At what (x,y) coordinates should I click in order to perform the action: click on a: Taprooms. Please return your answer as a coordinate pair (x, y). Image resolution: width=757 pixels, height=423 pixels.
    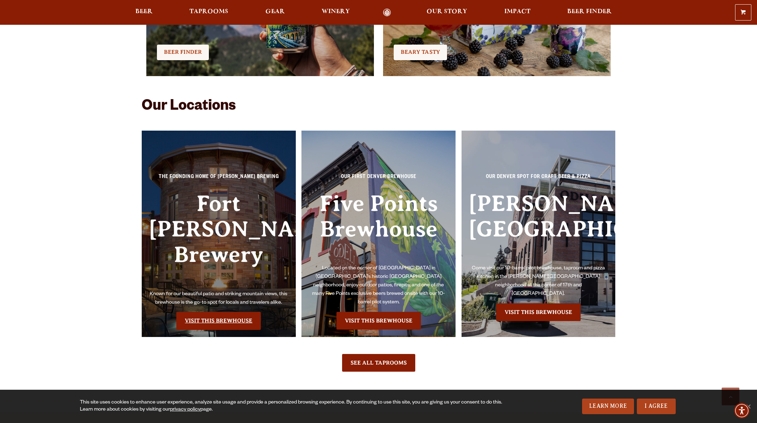
    Looking at the image, I should click on (209, 12).